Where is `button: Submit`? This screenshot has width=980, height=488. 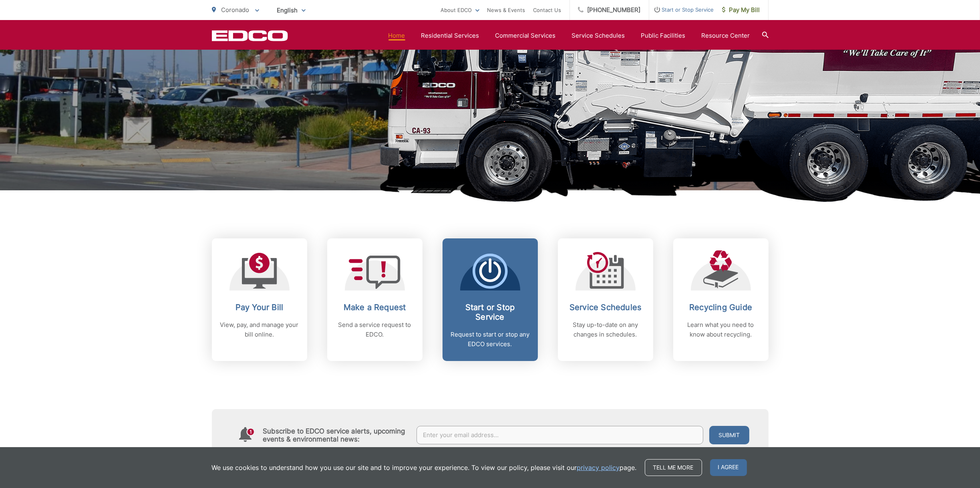 button: Submit is located at coordinates (730, 435).